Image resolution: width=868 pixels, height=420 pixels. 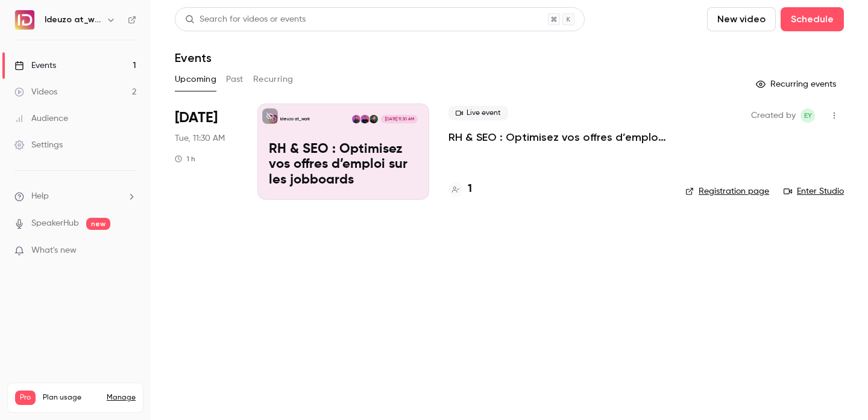 I want to click on span: Tue, 11:30 AM, so click(x=199, y=139).